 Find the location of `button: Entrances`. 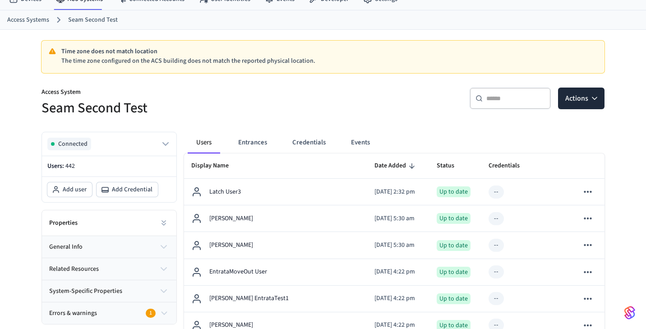

button: Entrances is located at coordinates (253, 143).